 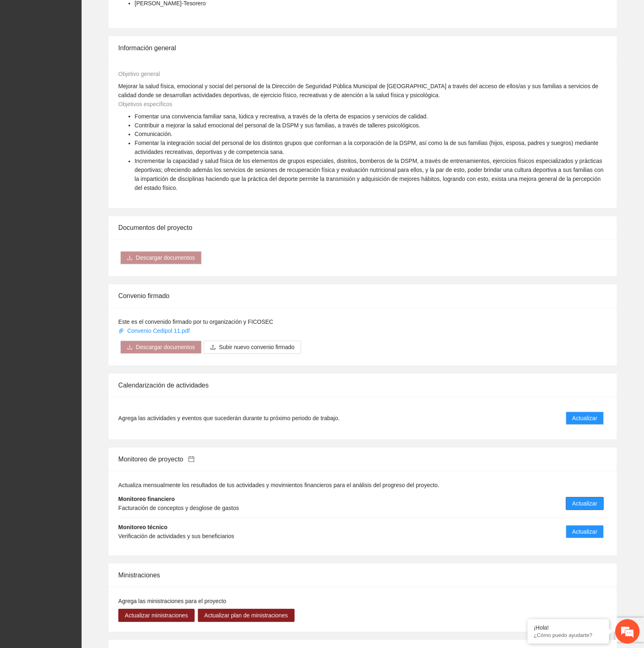 What do you see at coordinates (153, 134) in the screenshot?
I see `span: Comunicación.` at bounding box center [153, 134].